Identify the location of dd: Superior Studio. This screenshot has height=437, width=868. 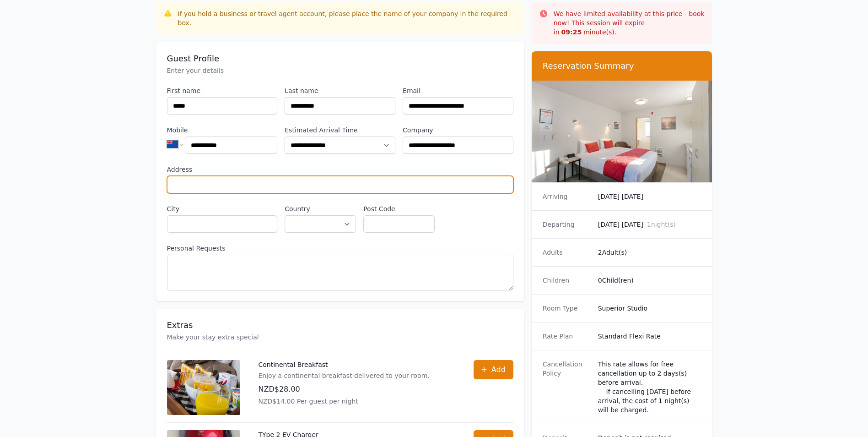
(649, 308).